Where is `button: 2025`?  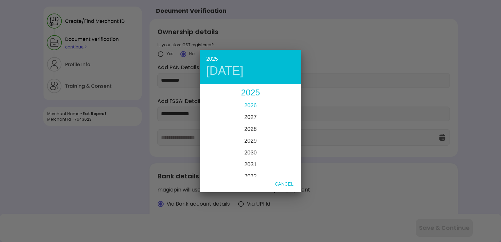 button: 2025 is located at coordinates (251, 93).